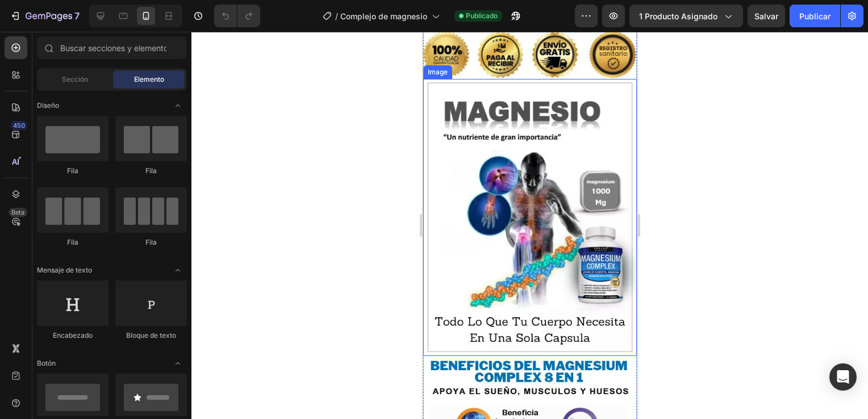 This screenshot has height=419, width=868. Describe the element at coordinates (815, 16) in the screenshot. I see `button: Publicar` at that location.